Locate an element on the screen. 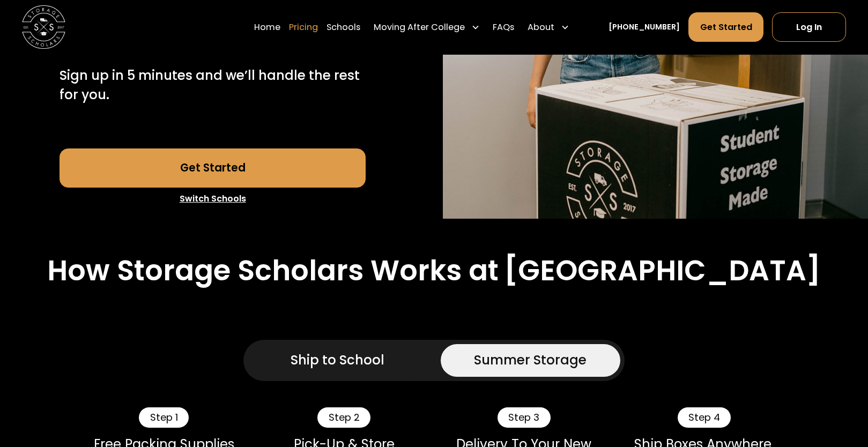 Image resolution: width=868 pixels, height=447 pixels. a: Home is located at coordinates (267, 27).